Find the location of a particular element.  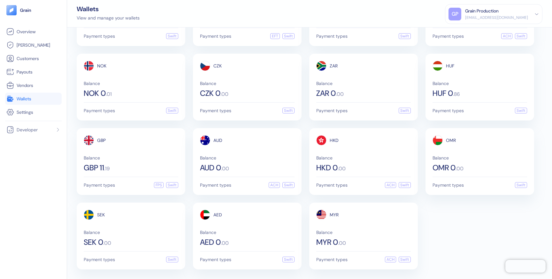

span: Customers is located at coordinates (28, 58).